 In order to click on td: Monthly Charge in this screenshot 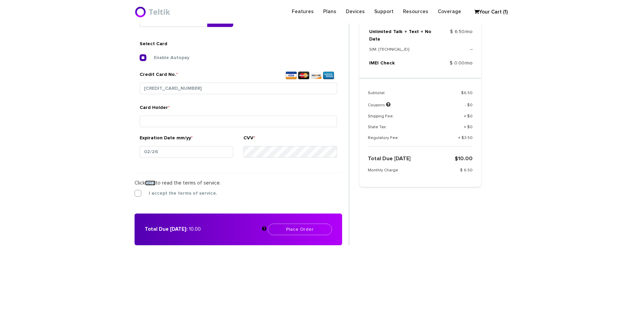, I will do `click(405, 173)`.